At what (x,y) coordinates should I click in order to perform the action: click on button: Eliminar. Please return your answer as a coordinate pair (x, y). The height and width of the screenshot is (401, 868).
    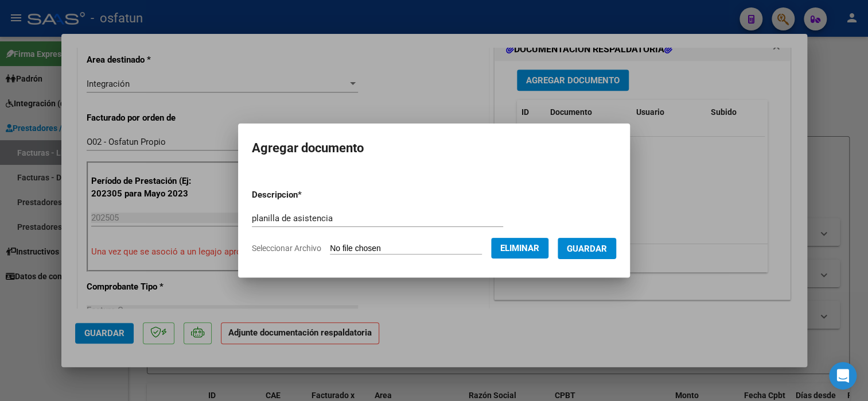
    Looking at the image, I should click on (520, 248).